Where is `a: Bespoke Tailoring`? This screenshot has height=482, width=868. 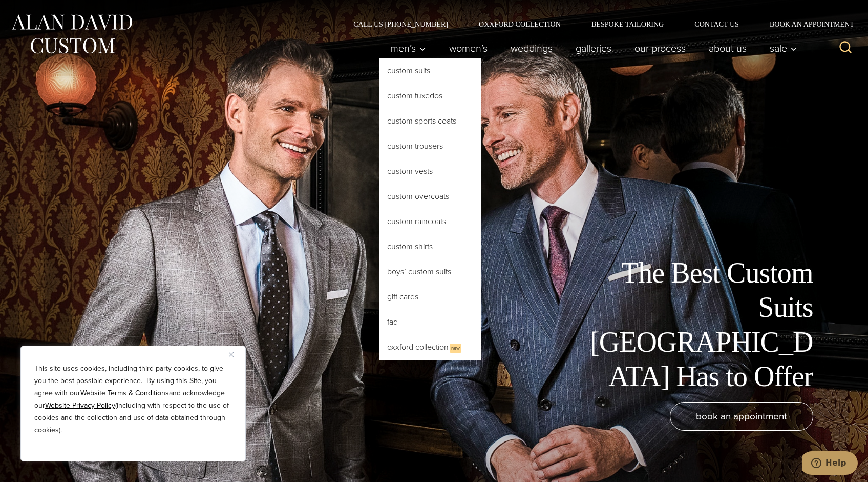
a: Bespoke Tailoring is located at coordinates (628, 24).